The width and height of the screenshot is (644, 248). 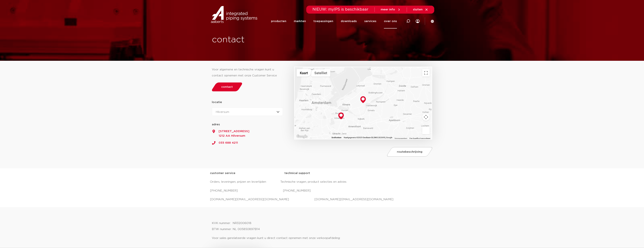 I want to click on a: over ons, so click(x=391, y=21).